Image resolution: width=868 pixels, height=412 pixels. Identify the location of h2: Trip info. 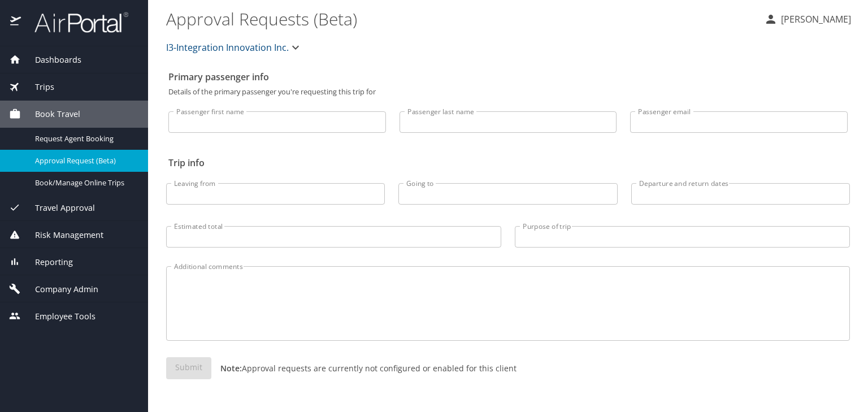
(508, 163).